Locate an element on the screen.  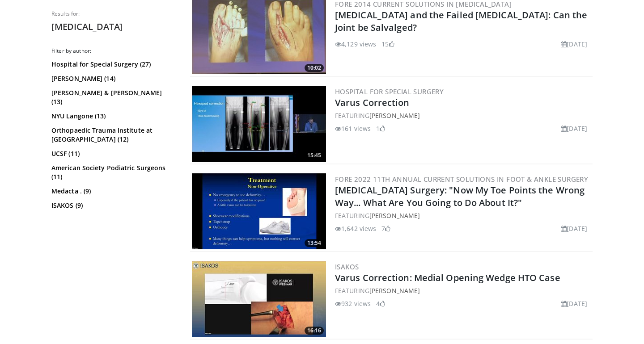
li: 4,129 views is located at coordinates (356, 43).